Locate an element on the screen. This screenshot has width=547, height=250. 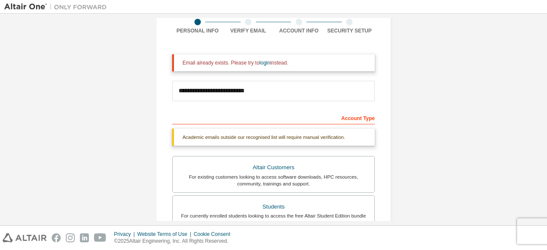
img: Altair One is located at coordinates (58, 7).